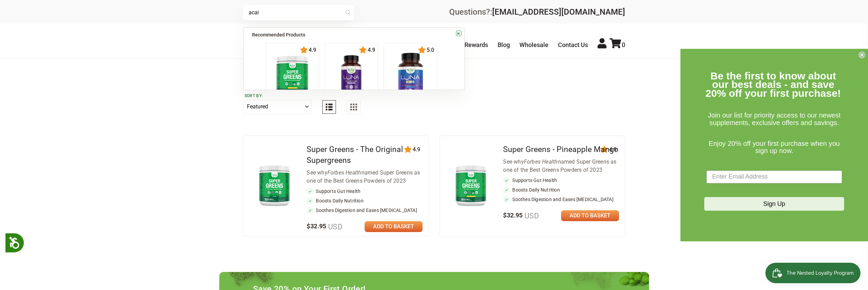 Image resolution: width=868 pixels, height=290 pixels. I want to click on span: Enjoy 20% off your first purchase when you sign up now., so click(775, 147).